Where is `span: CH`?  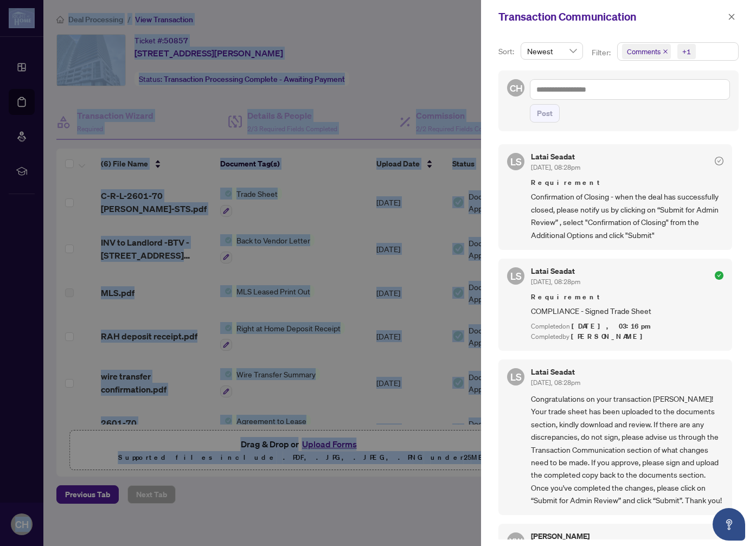 span: CH is located at coordinates (516, 88).